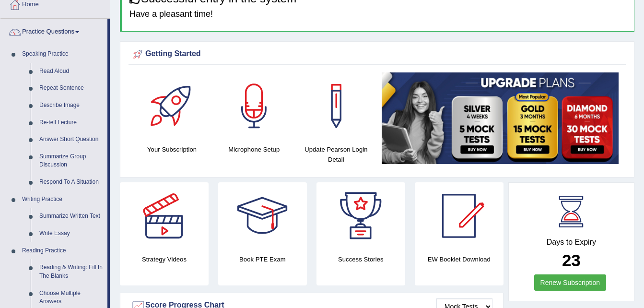 Image resolution: width=644 pixels, height=308 pixels. What do you see at coordinates (54, 31) in the screenshot?
I see `a: Practice Questions` at bounding box center [54, 31].